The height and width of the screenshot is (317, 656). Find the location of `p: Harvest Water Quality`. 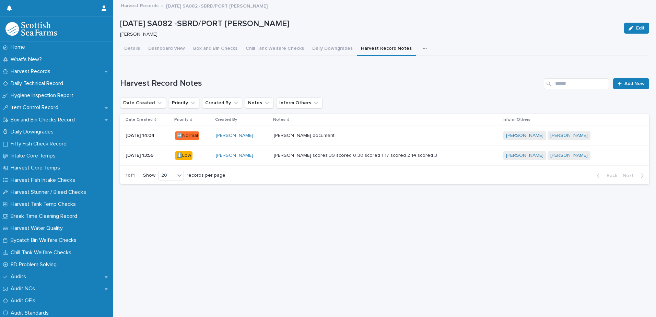

p: Harvest Water Quality is located at coordinates (38, 228).